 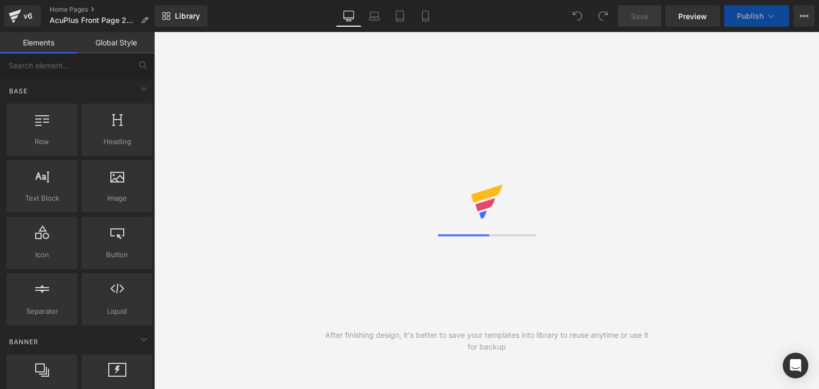 What do you see at coordinates (751, 16) in the screenshot?
I see `span: Publish` at bounding box center [751, 16].